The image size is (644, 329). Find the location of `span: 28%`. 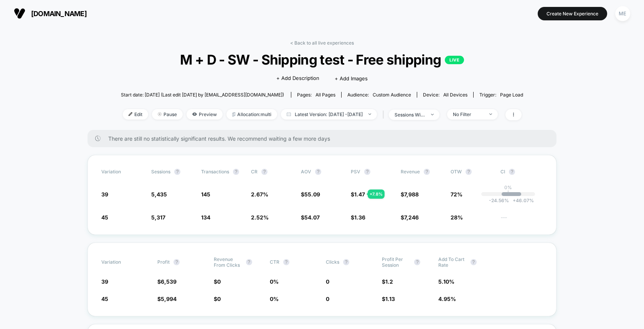

span: 28% is located at coordinates (456, 217).